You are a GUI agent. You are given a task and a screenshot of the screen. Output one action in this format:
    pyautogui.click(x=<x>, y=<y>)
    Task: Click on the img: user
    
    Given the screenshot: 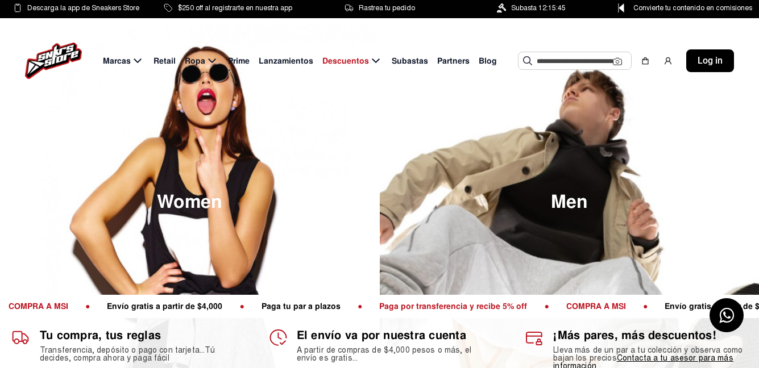 What is the action you would take?
    pyautogui.click(x=668, y=61)
    